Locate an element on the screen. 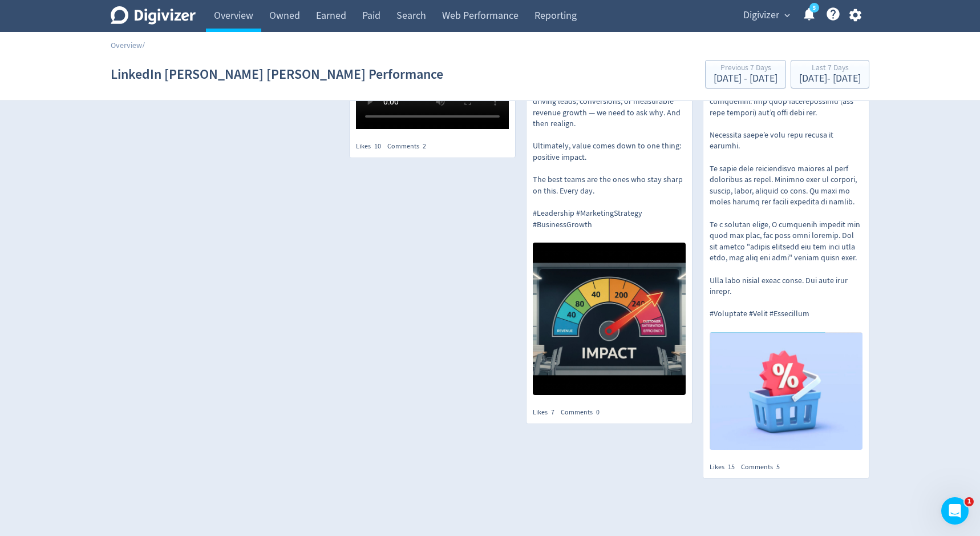 This screenshot has width=980, height=536. div: Last 7 Days is located at coordinates (830, 69).